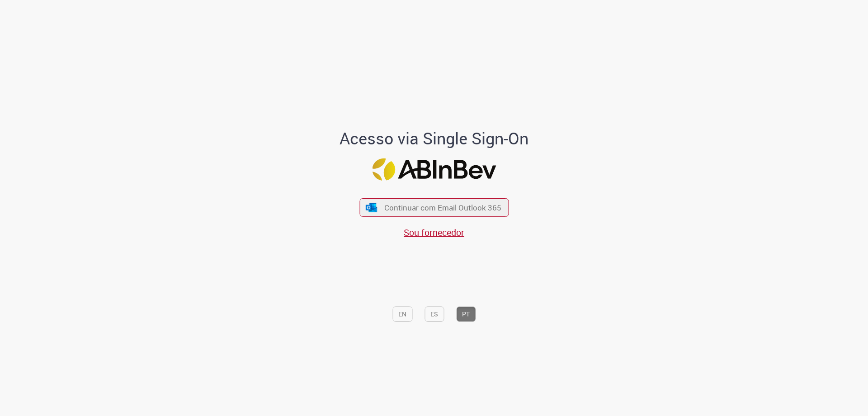  I want to click on button: ícone Azure/Microsoft 360 Continuar com Email Outlook 365, so click(434, 207).